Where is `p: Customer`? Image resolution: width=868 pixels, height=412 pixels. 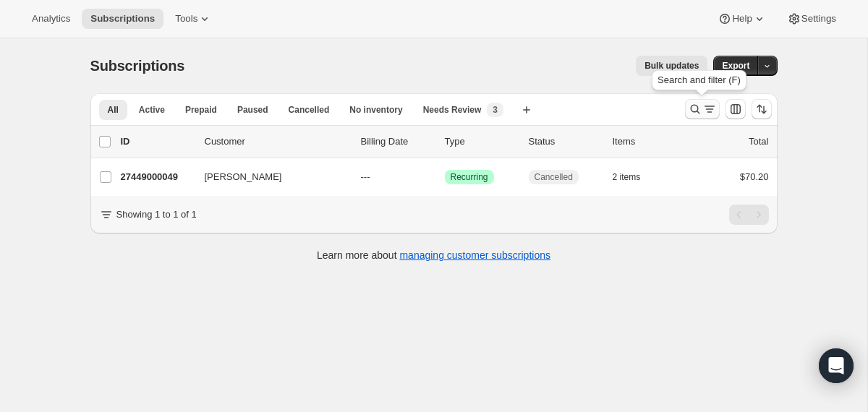
p: Customer is located at coordinates (277, 142).